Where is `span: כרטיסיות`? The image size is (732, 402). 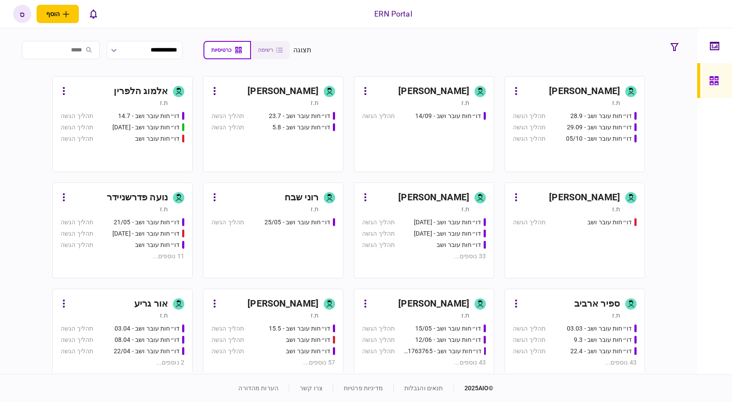
span: כרטיסיות is located at coordinates (221, 50).